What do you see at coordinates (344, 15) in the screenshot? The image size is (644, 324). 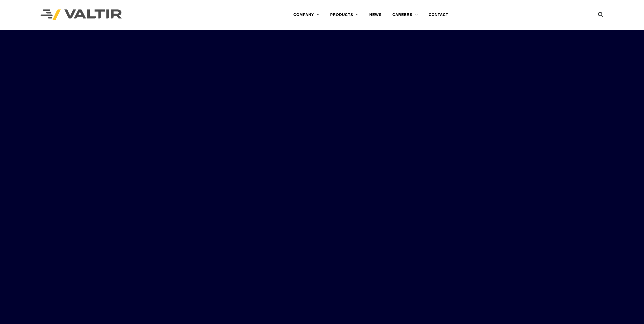 I see `a: PRODUCTS` at bounding box center [344, 15].